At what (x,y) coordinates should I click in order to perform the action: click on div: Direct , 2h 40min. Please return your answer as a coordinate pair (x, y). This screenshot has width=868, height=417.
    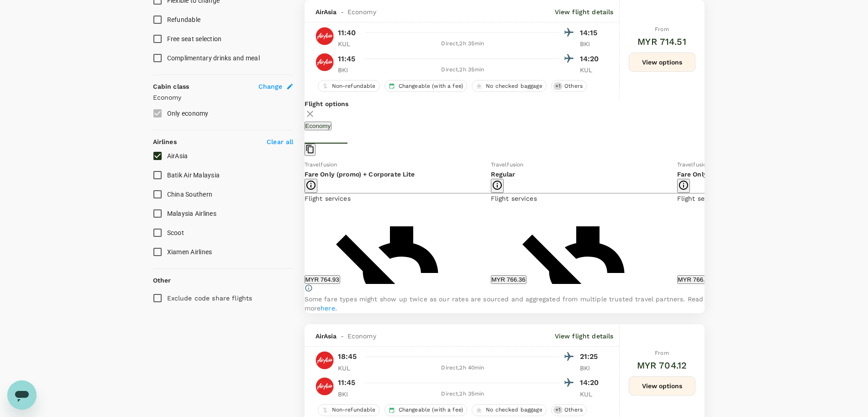
    Looking at the image, I should click on (463, 368).